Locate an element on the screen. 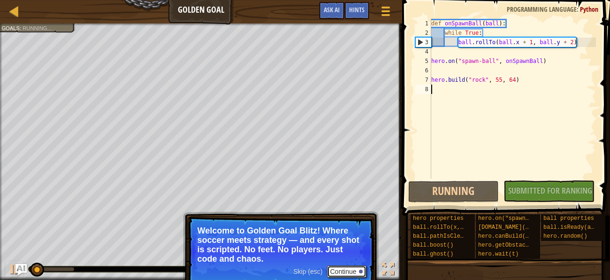  div: 6 is located at coordinates (423, 70).